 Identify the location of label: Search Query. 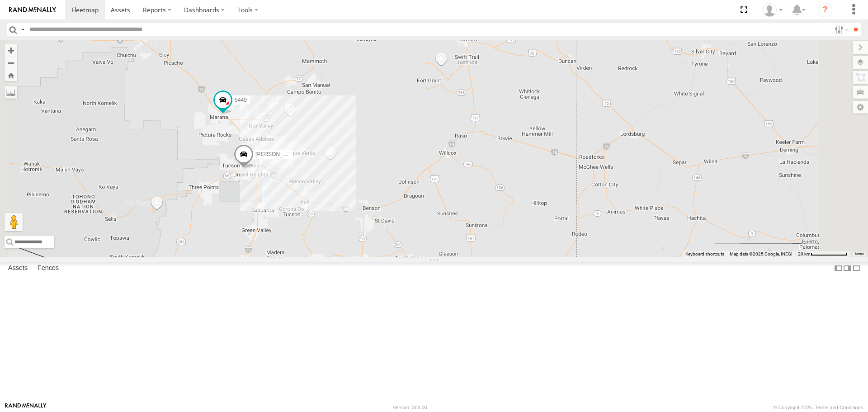
(23, 30).